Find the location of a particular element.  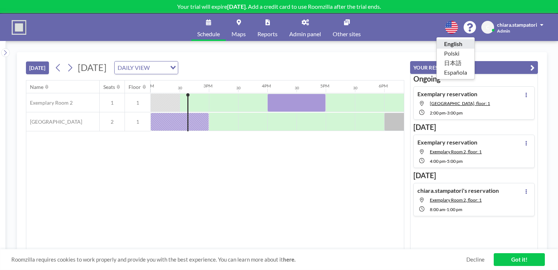

li: Polski is located at coordinates (455, 53).